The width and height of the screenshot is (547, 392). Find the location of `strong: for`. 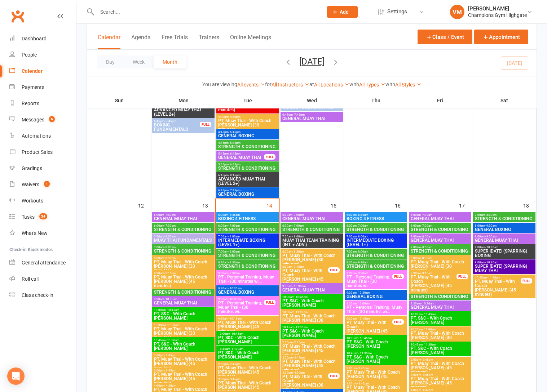

strong: for is located at coordinates (268, 84).